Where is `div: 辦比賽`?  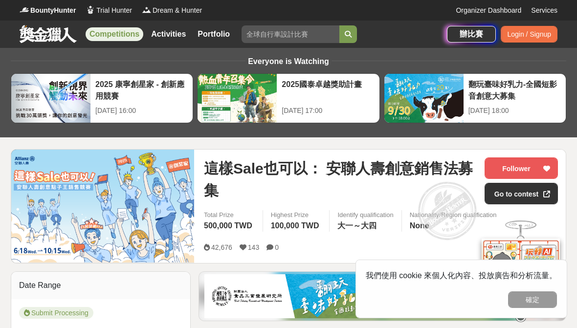
div: 辦比賽 is located at coordinates (471, 34).